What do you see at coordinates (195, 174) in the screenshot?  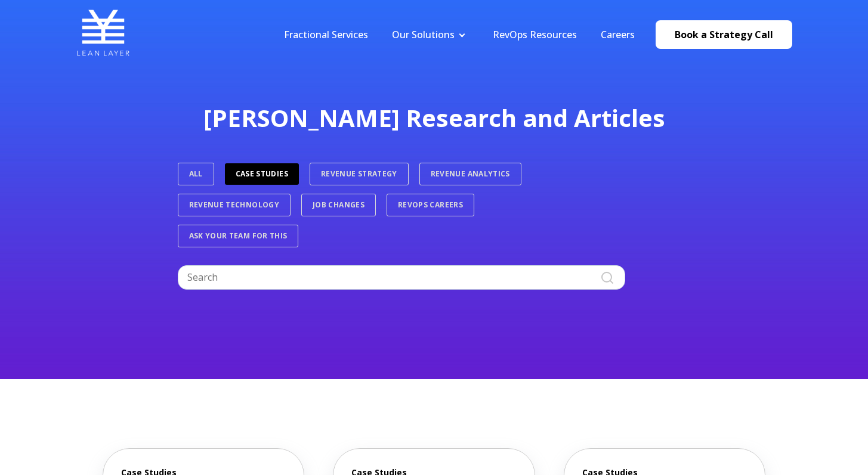 I see `a: ALL` at bounding box center [195, 174].